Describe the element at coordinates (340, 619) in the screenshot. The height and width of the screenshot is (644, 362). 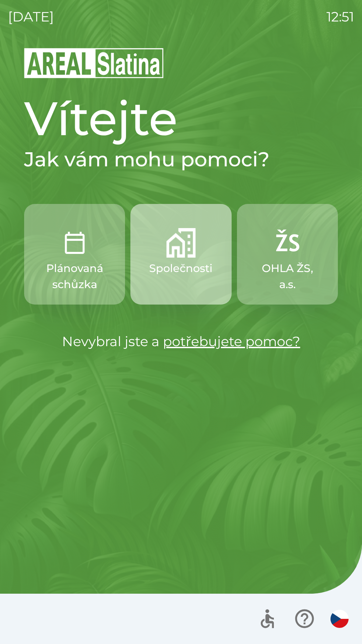
I see `img: cs flag` at that location.